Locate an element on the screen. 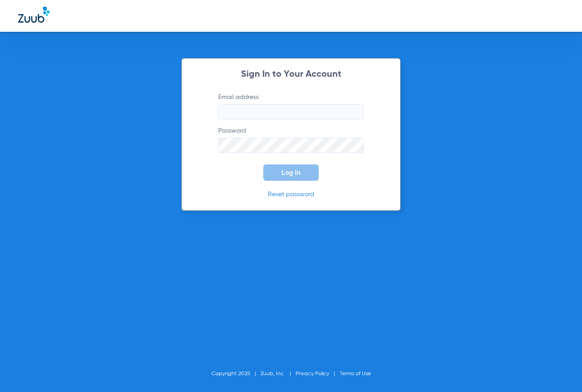  h2: Sign In to Your Account is located at coordinates (291, 74).